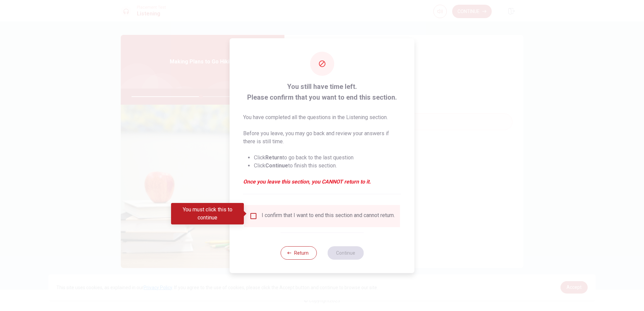  I want to click on span: You must click this to continue, so click(253, 216).